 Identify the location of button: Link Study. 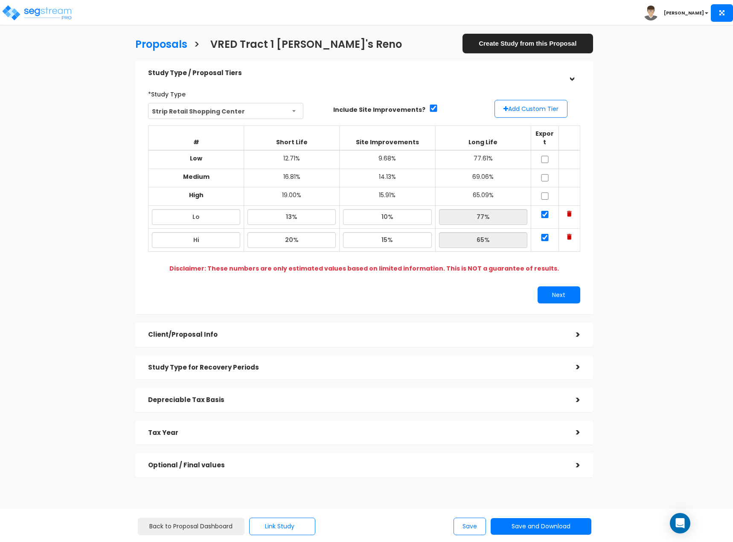
(282, 526).